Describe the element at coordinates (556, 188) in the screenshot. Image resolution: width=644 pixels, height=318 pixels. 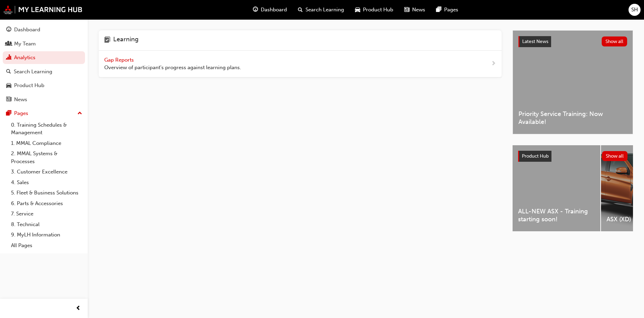
I see `a: ALL-NEW ASX - Training starting soon!` at that location.